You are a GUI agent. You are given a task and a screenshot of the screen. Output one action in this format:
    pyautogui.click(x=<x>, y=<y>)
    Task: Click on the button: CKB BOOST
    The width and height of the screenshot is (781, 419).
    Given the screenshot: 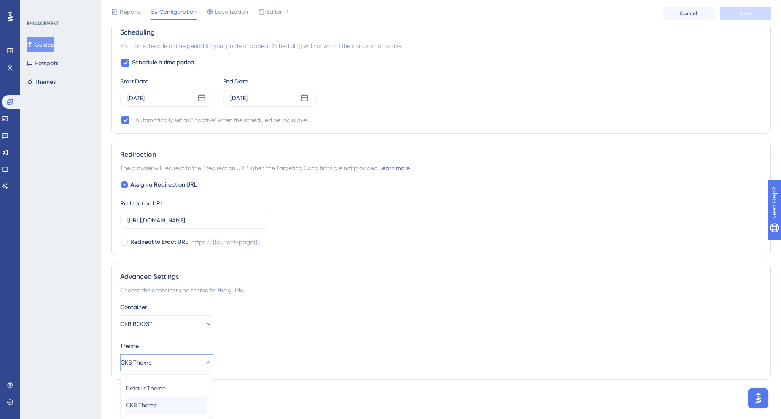 What is the action you would take?
    pyautogui.click(x=166, y=324)
    